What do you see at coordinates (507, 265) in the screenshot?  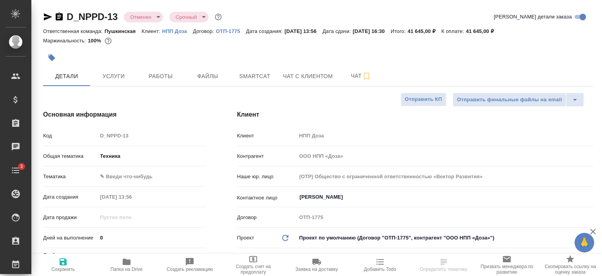 I see `button: Призвать менеджера по развитию` at bounding box center [507, 265].